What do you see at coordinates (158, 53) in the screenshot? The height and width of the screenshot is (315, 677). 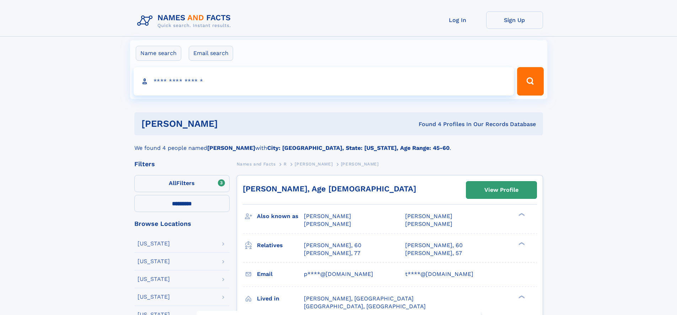 I see `label: Name search` at bounding box center [158, 53].